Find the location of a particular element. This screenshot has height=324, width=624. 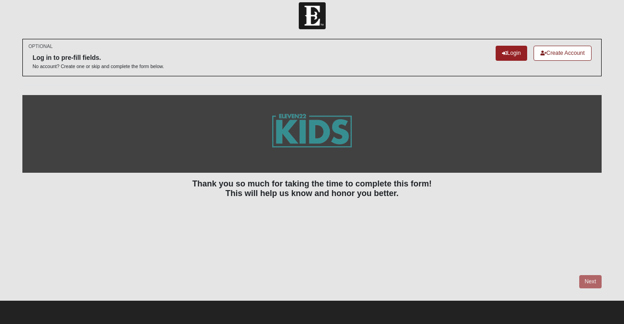

small: OPTIONAL is located at coordinates (40, 46).